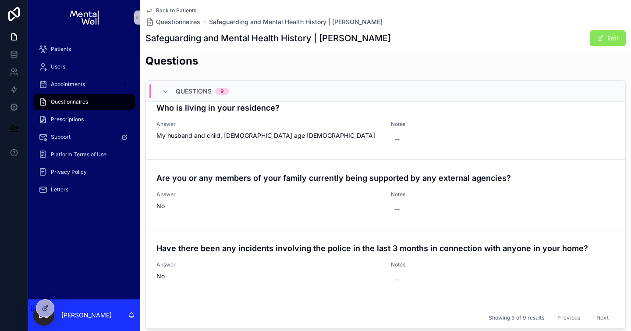  Describe the element at coordinates (61, 49) in the screenshot. I see `span: Patients` at that location.